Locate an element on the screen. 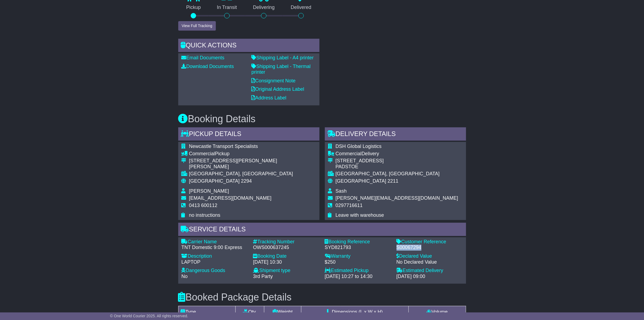  a: Email Documents is located at coordinates (203, 58).